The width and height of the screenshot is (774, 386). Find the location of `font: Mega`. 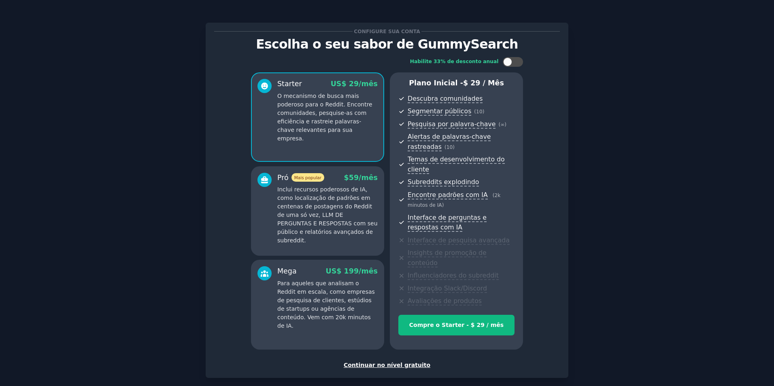

font: Mega is located at coordinates (287, 271).